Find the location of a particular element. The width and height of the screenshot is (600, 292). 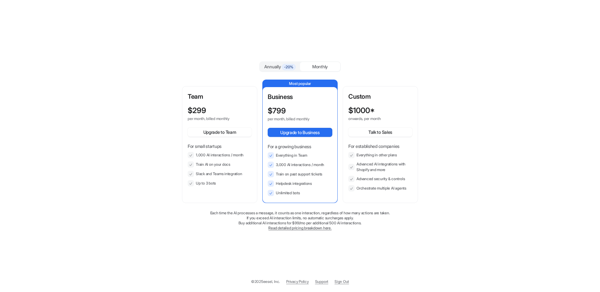

a: Sign Out is located at coordinates (342, 282).